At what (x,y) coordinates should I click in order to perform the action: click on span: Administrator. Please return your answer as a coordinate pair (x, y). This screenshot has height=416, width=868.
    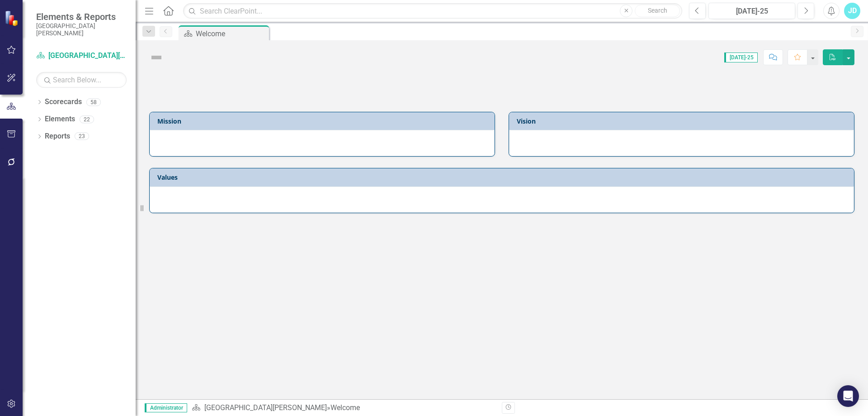
    Looking at the image, I should click on (166, 407).